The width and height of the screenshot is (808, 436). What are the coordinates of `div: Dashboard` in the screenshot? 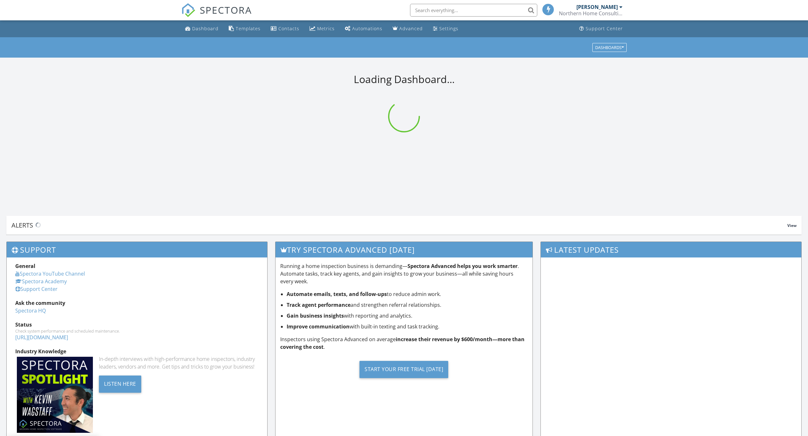 It's located at (205, 28).